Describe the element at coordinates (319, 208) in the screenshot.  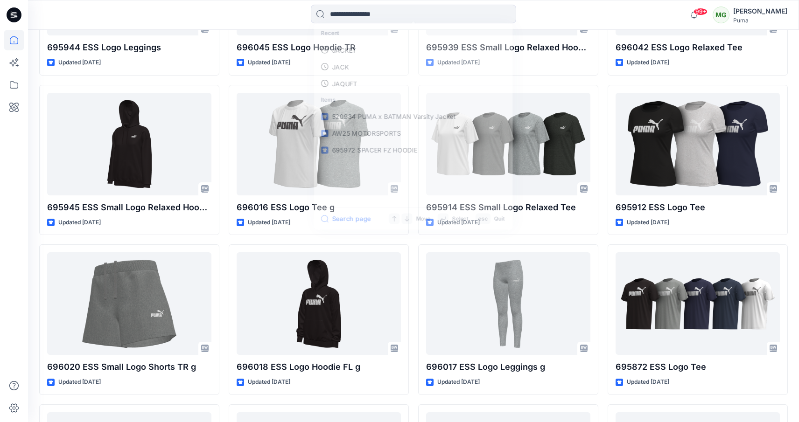
I see `p: 696016 ESS Logo Tee g` at that location.